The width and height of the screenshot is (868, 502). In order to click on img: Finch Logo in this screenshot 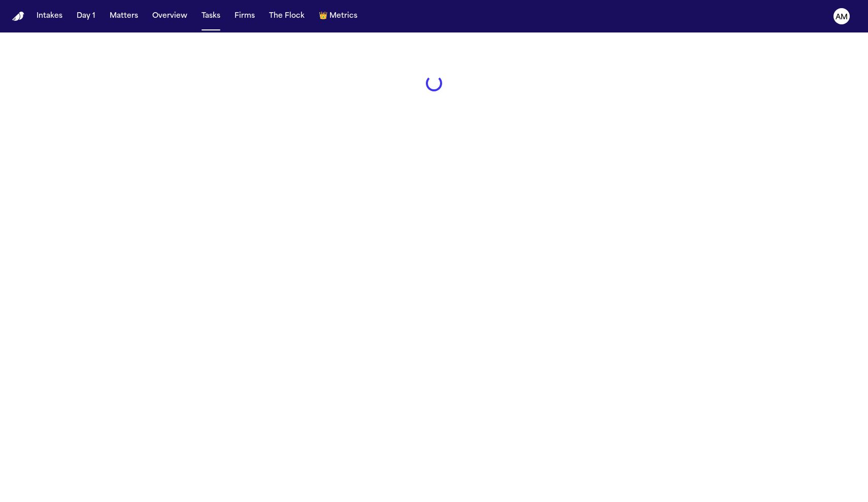, I will do `click(19, 16)`.